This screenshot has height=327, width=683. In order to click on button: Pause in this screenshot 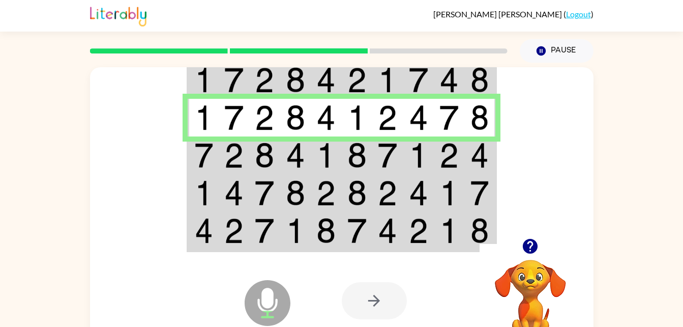, I will do `click(557, 51)`.